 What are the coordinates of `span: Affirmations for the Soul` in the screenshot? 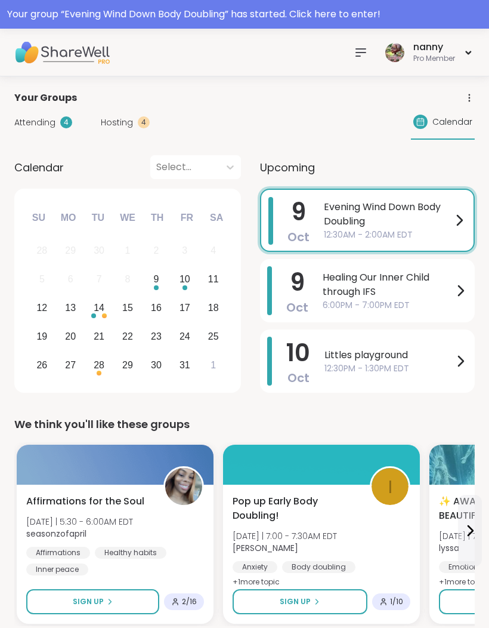 It's located at (85, 501).